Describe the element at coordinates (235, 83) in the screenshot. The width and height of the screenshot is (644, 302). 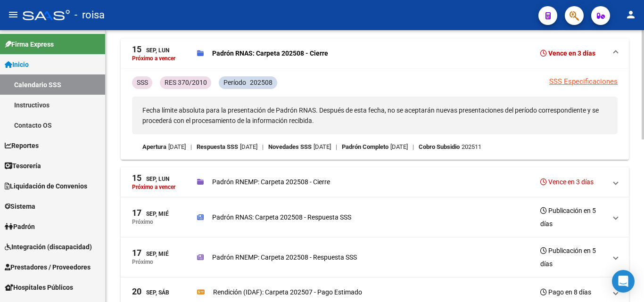
I see `p: Período` at that location.